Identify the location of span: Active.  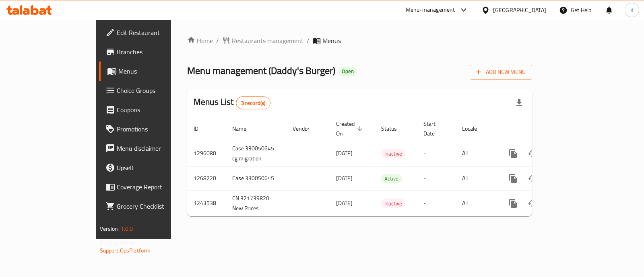
(392, 179).